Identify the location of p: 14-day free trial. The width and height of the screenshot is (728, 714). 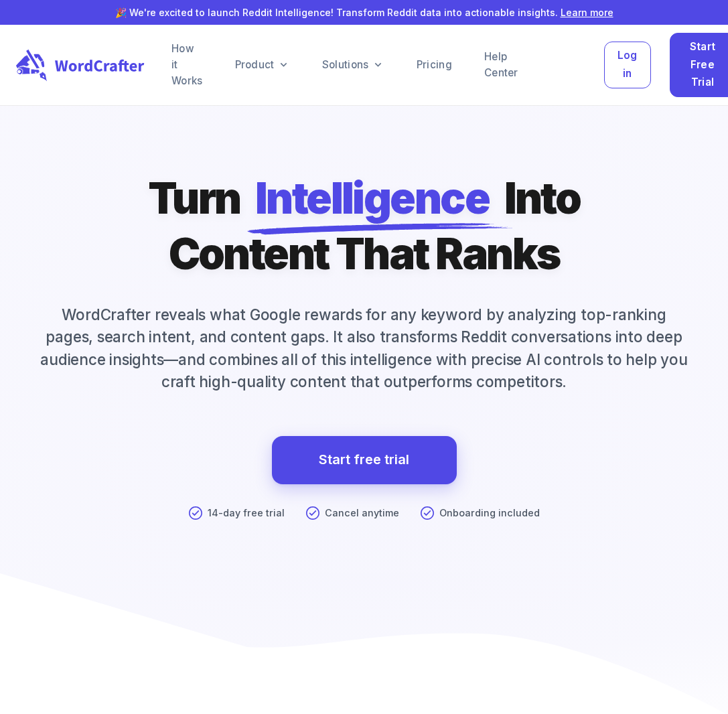
(246, 513).